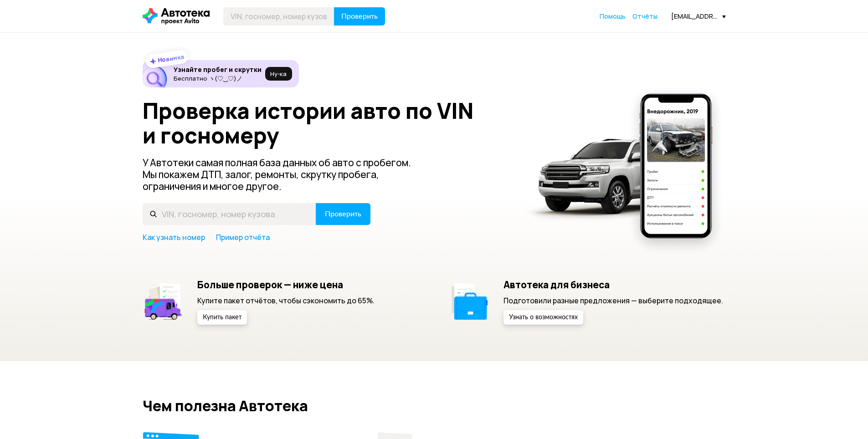  I want to click on p: Подготовили разные предложения — выберите подходящее., so click(613, 300).